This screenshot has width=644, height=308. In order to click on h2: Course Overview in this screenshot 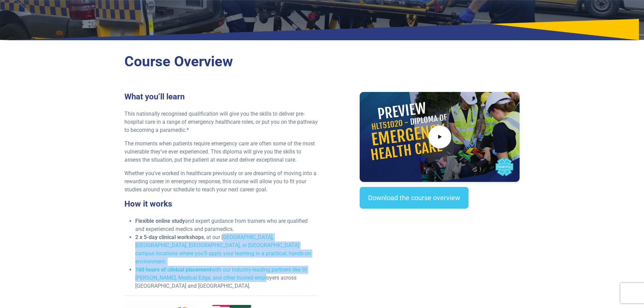, I will do `click(322, 62)`.